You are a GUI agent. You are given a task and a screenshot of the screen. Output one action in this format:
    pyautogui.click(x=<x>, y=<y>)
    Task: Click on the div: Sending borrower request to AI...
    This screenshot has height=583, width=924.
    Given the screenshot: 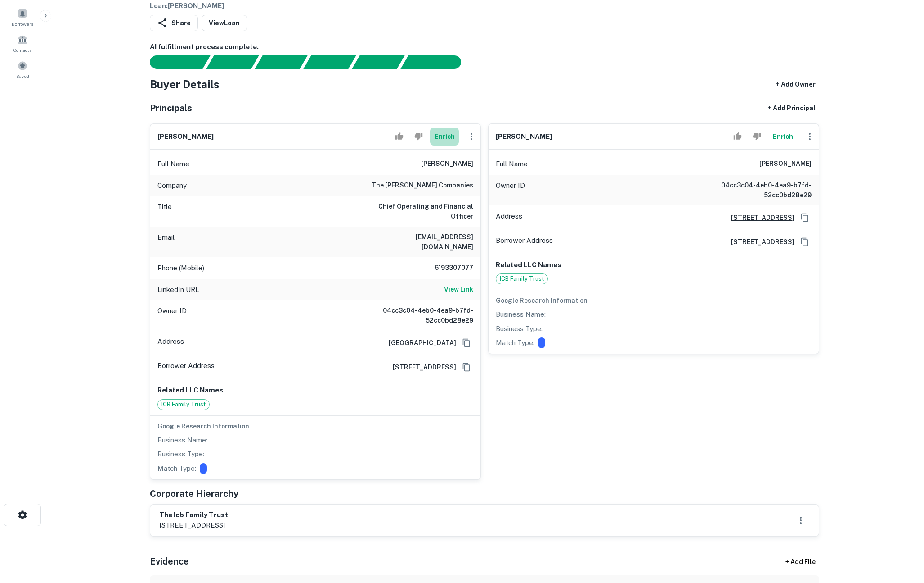 What is the action you would take?
    pyautogui.click(x=173, y=62)
    